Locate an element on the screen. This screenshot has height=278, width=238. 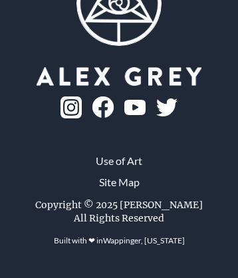
a: Site Map is located at coordinates (119, 182).